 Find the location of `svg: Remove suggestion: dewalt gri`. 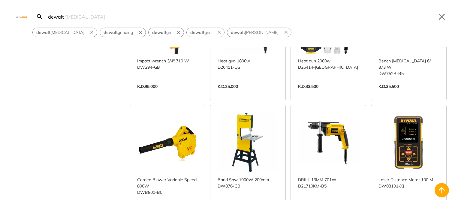

svg: Remove suggestion: dewalt gri is located at coordinates (179, 32).